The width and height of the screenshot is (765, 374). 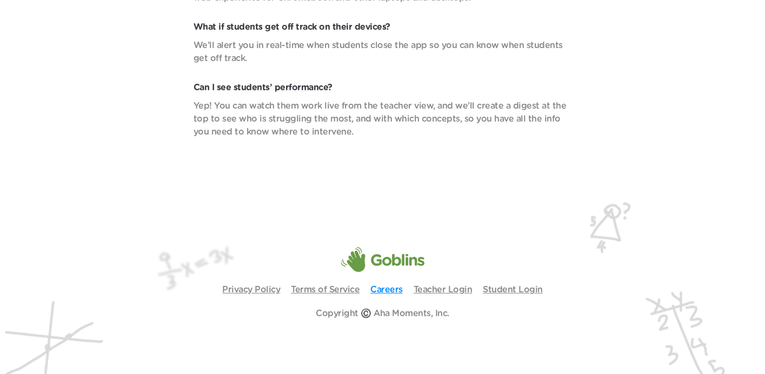 What do you see at coordinates (513, 290) in the screenshot?
I see `a: Student Login` at bounding box center [513, 290].